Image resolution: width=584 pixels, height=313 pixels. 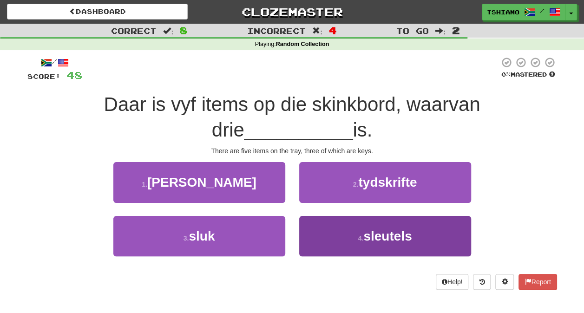 What do you see at coordinates (387, 236) in the screenshot?
I see `span: sleutels` at bounding box center [387, 236].